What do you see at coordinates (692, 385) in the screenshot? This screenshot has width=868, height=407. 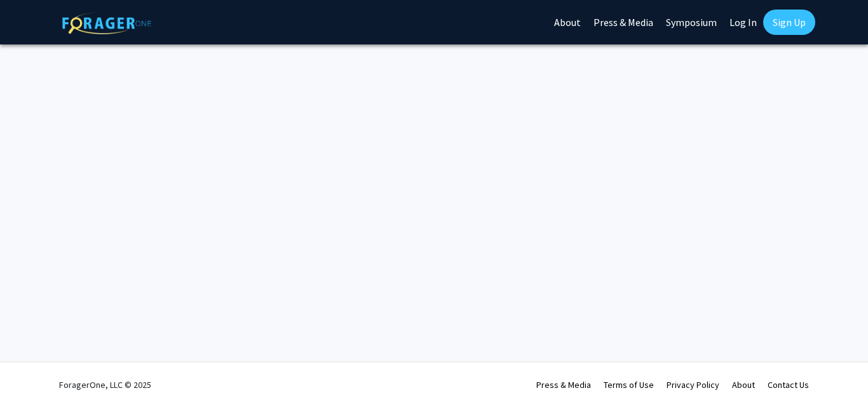 I see `a: Privacy Policy` at bounding box center [692, 385].